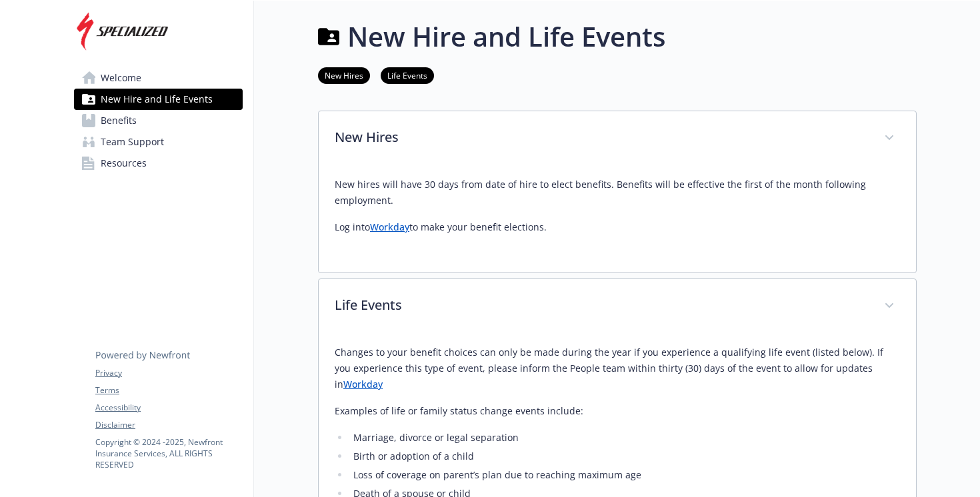  Describe the element at coordinates (119, 120) in the screenshot. I see `span: Benefits` at that location.